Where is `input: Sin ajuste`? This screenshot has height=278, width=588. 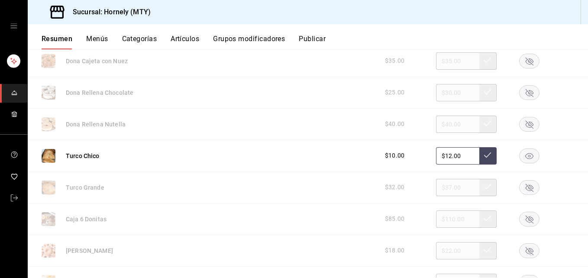 input: Sin ajuste is located at coordinates (457, 156).